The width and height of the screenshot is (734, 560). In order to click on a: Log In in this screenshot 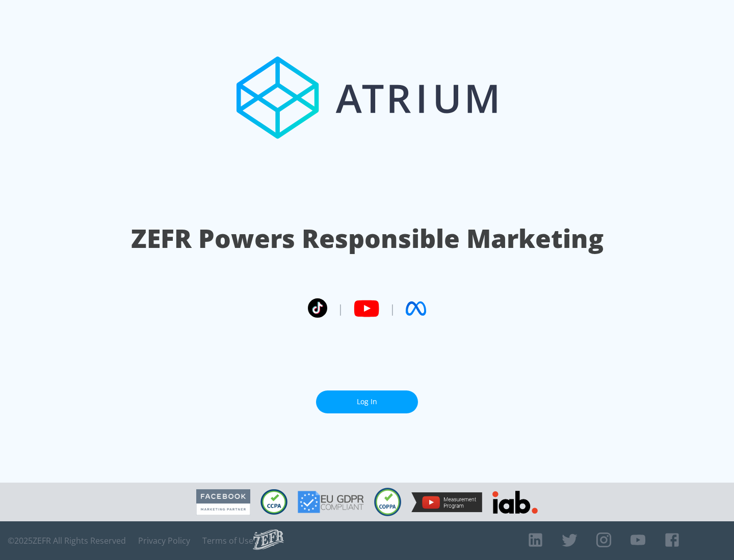, I will do `click(367, 402)`.